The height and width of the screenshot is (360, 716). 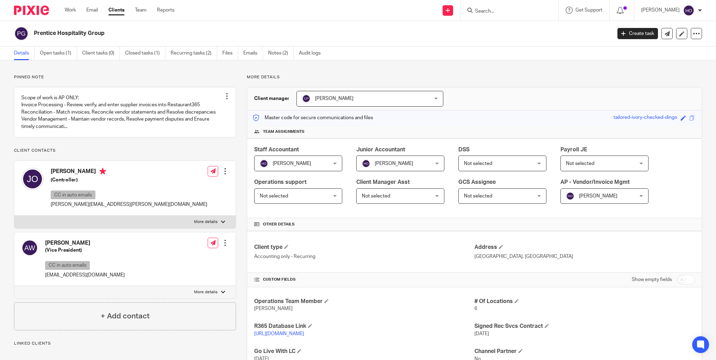 What do you see at coordinates (125, 316) in the screenshot?
I see `h4: + Add contact` at bounding box center [125, 316].